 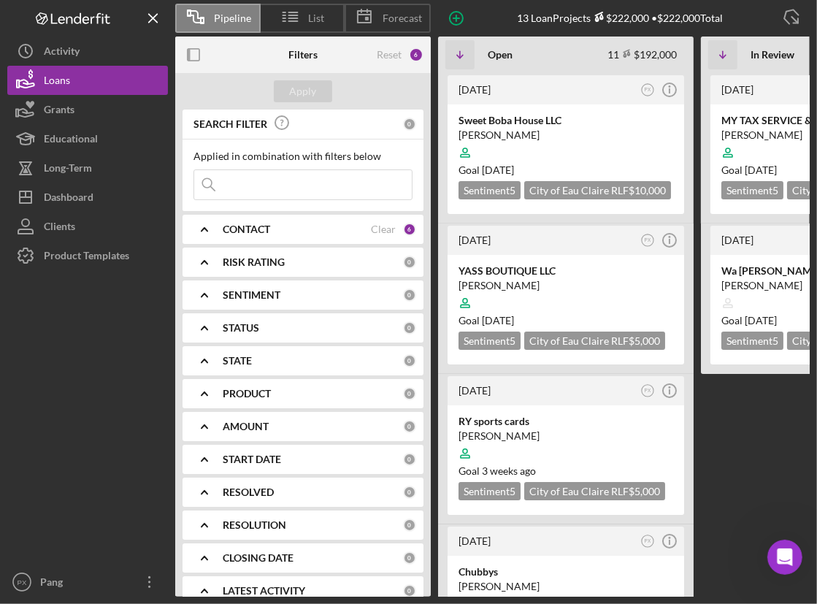 I want to click on button: Dashboard, so click(x=88, y=197).